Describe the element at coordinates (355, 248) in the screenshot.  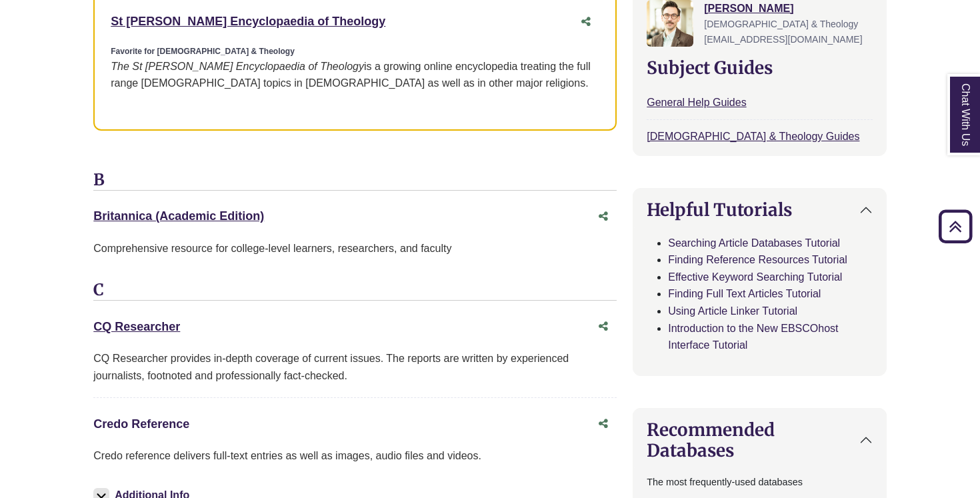
I see `p: Comprehensive resource for college-level learners, researchers, and faculty` at that location.